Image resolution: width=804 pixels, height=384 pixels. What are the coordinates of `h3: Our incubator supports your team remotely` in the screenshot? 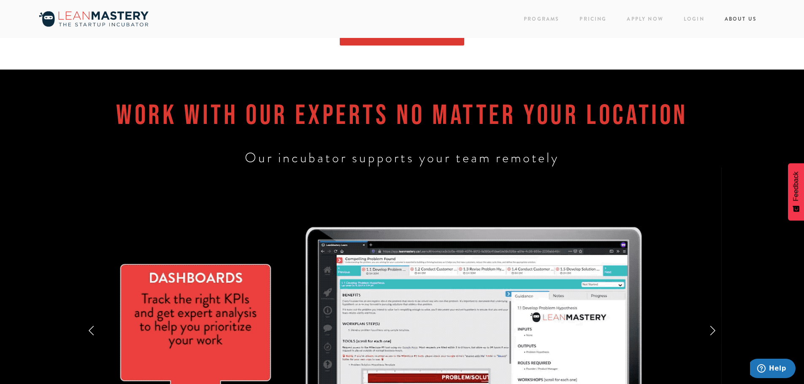 It's located at (402, 158).